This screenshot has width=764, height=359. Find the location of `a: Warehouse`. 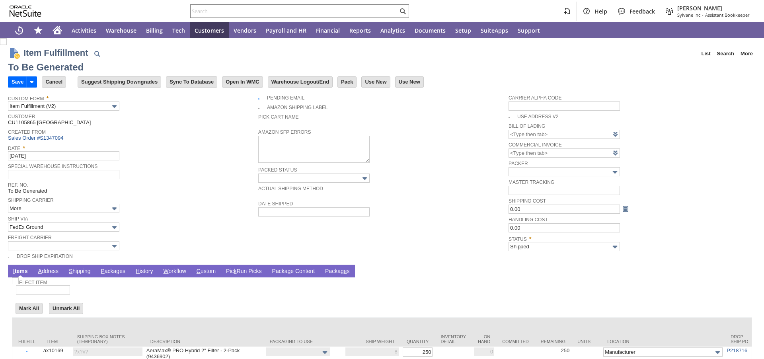

a: Warehouse is located at coordinates (121, 30).